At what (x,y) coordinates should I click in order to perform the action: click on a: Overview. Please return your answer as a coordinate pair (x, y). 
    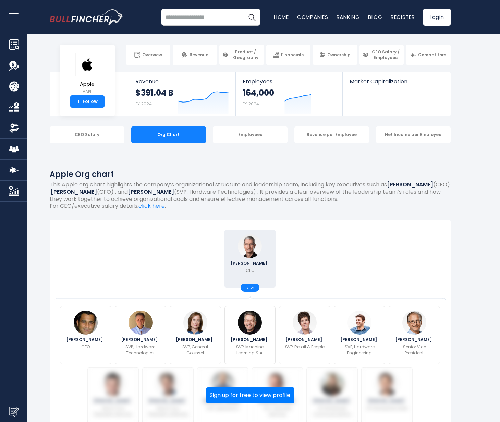
    Looking at the image, I should click on (148, 55).